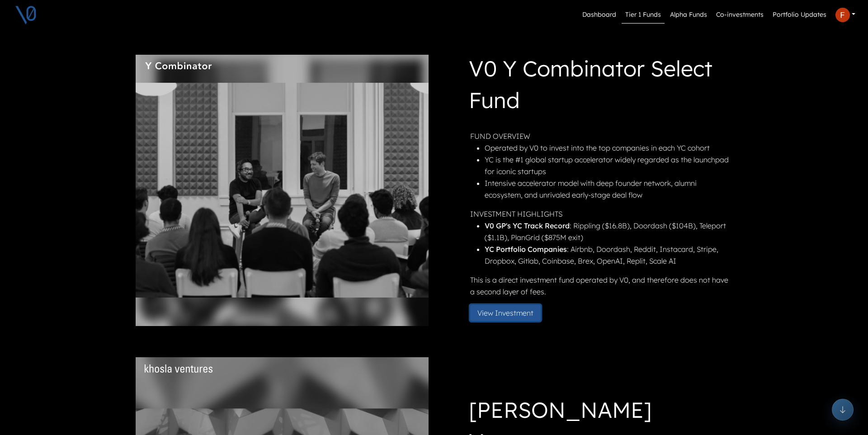 This screenshot has height=435, width=868. I want to click on h1: V0 Y Combinator Select Fund, so click(599, 86).